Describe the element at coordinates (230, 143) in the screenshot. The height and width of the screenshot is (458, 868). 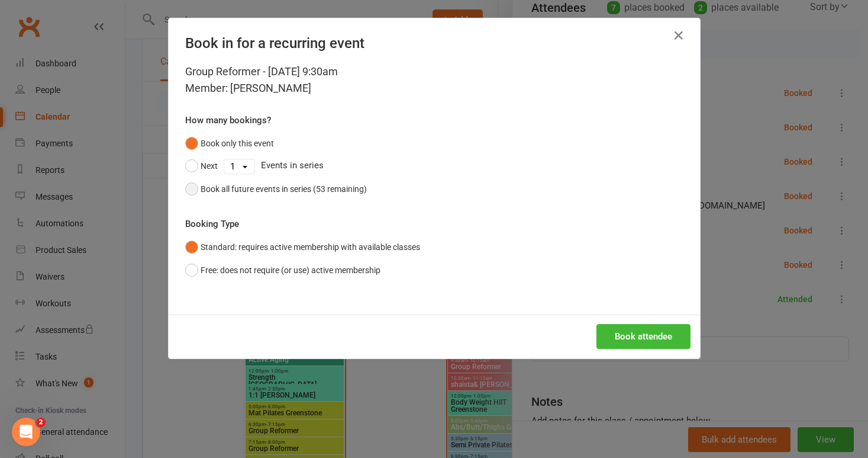
I see `button: Book only this event` at that location.